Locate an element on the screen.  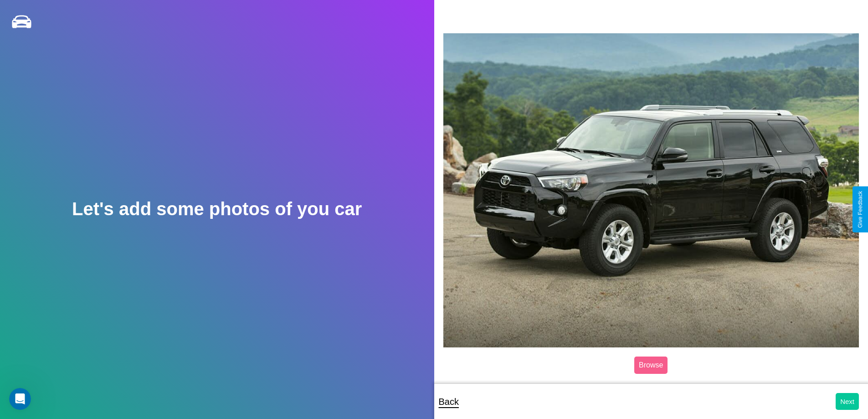
img: posted is located at coordinates (652, 190).